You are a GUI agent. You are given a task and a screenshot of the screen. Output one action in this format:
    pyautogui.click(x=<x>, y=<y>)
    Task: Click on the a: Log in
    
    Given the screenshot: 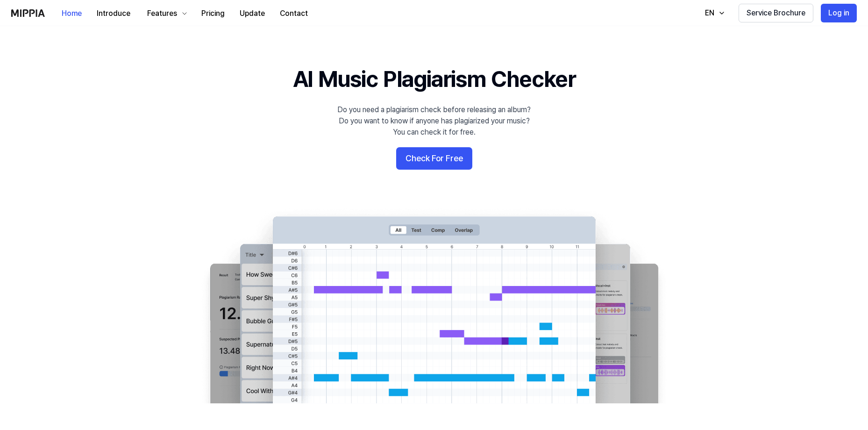 What is the action you would take?
    pyautogui.click(x=838, y=13)
    